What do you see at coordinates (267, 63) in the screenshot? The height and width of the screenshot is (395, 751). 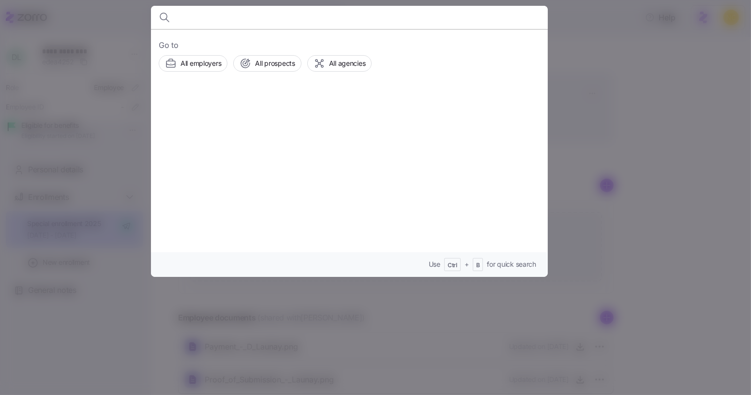 I see `button: All prospects` at bounding box center [267, 63].